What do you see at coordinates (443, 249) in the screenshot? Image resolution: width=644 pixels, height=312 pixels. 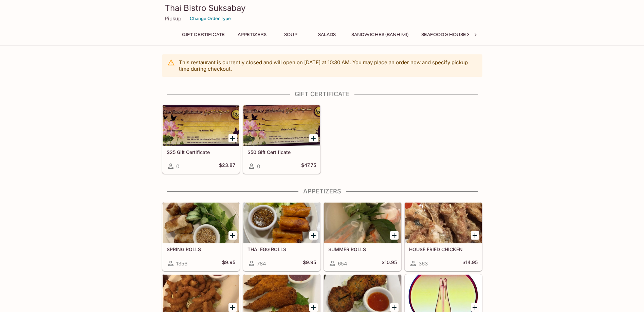 I see `h5: HOUSE FRIED CHICKEN` at bounding box center [443, 249].